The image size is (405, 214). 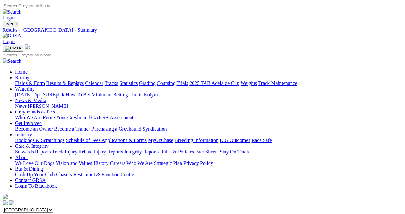 I want to click on div: Care & Integrity, so click(x=209, y=152).